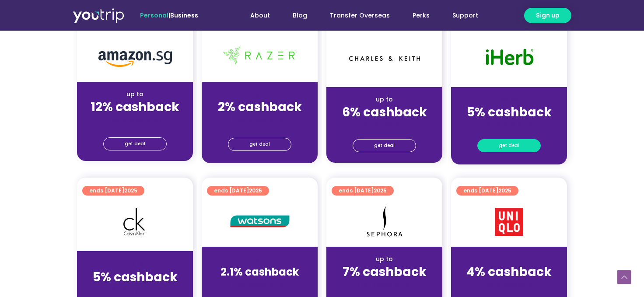 This screenshot has width=644, height=297. I want to click on span: Sign up, so click(548, 15).